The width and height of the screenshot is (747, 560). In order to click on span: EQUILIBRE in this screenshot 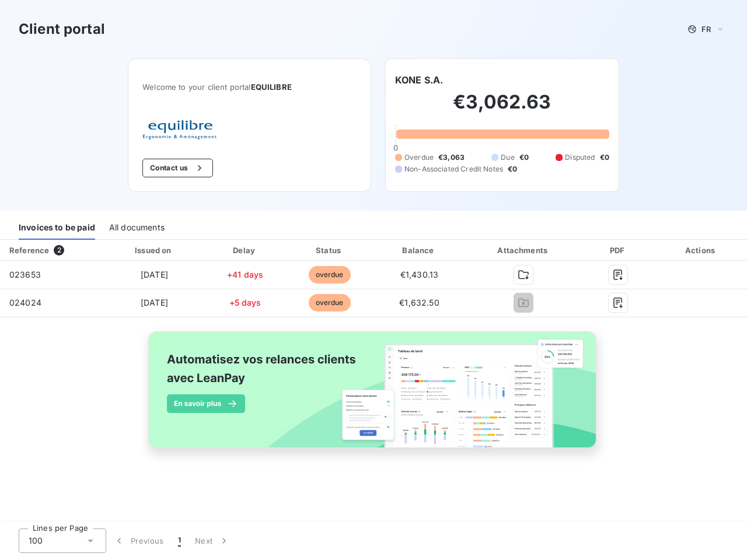, I will do `click(271, 87)`.